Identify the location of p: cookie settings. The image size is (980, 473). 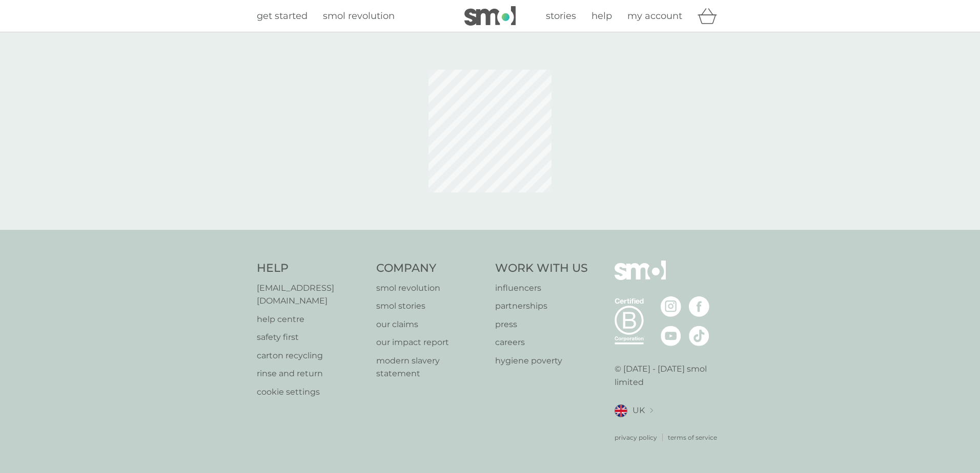
(311, 392).